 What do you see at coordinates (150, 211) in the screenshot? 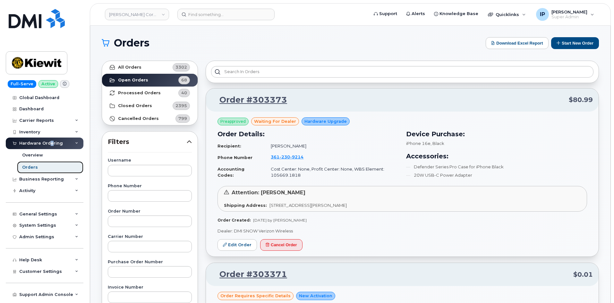
I see `label: Order Number` at bounding box center [150, 211].